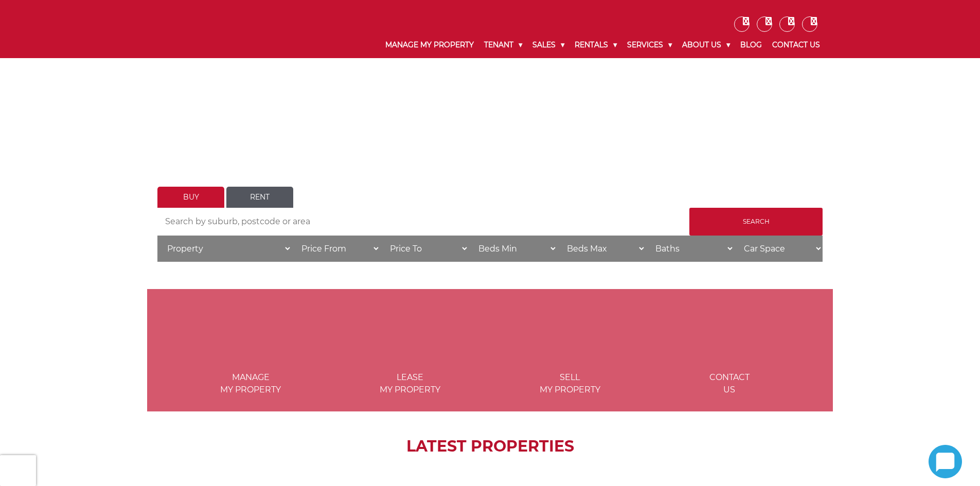 This screenshot has width=980, height=486. What do you see at coordinates (260, 197) in the screenshot?
I see `a: Rent` at bounding box center [260, 197].